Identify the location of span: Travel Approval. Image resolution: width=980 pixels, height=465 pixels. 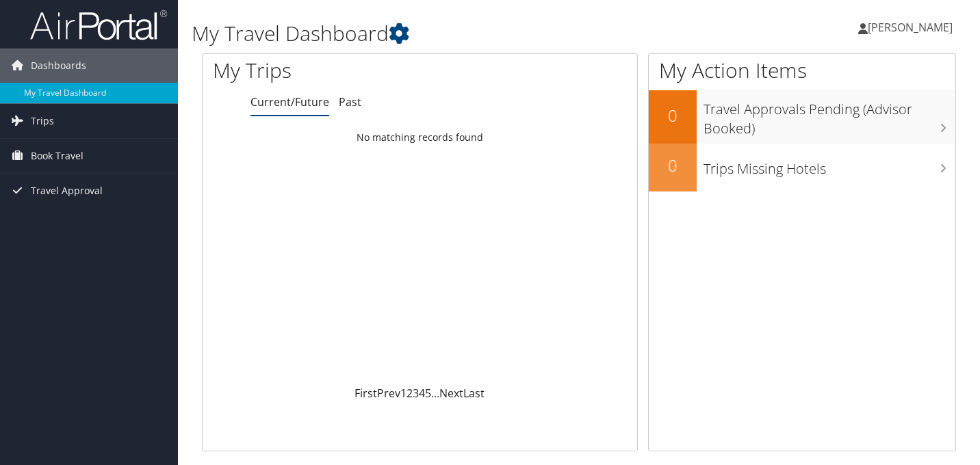
(67, 191).